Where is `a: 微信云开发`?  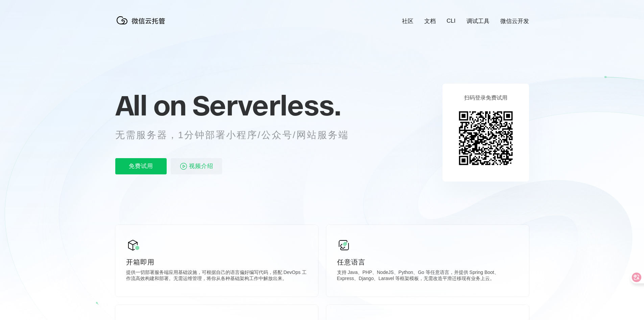
a: 微信云开发 is located at coordinates (515, 21).